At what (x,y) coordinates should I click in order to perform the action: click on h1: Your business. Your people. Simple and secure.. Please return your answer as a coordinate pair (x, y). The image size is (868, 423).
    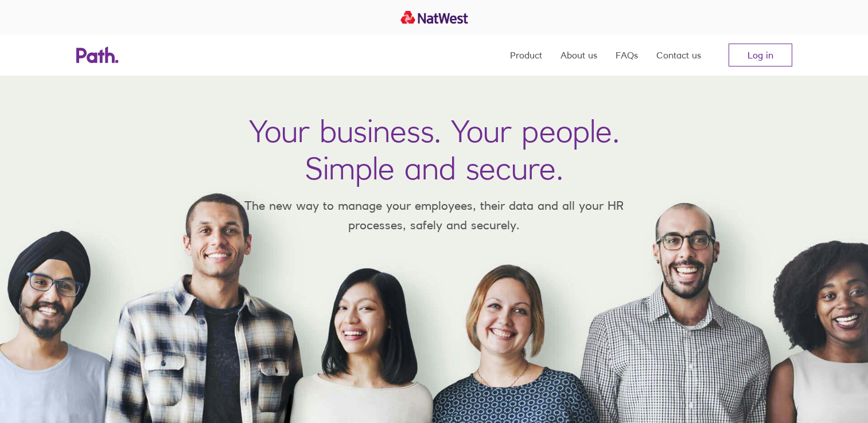
    Looking at the image, I should click on (434, 150).